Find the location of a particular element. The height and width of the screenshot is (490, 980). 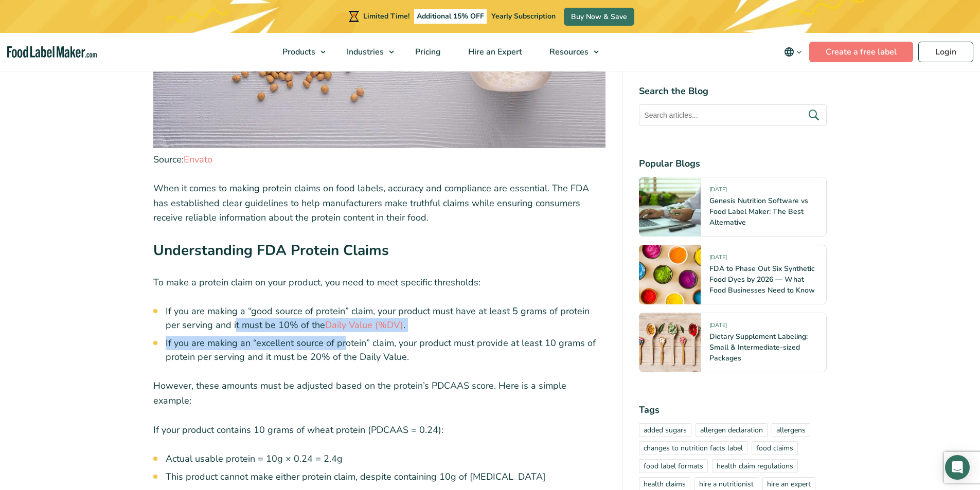

a: Products is located at coordinates (300, 52).